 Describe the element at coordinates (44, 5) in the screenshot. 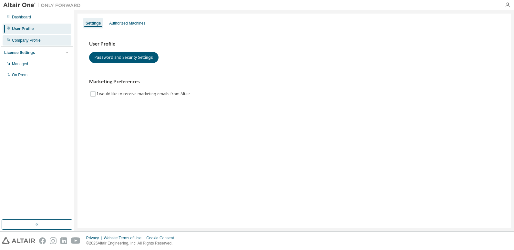

I see `img: Altair One` at that location.